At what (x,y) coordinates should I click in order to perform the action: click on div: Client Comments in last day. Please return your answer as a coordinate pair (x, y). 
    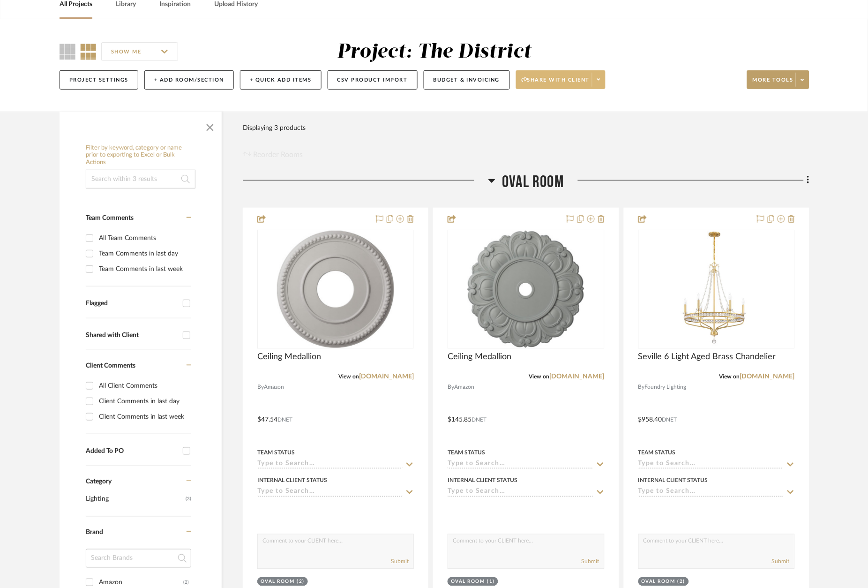
    Looking at the image, I should click on (144, 401).